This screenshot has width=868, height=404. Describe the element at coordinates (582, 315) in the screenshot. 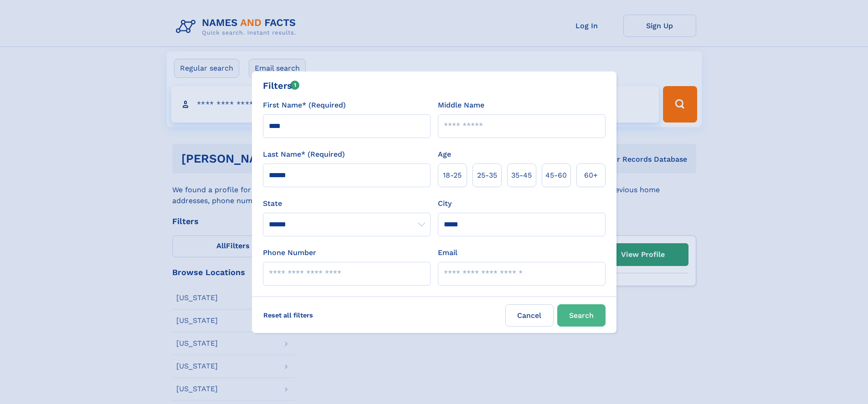

I see `button: Search` at that location.